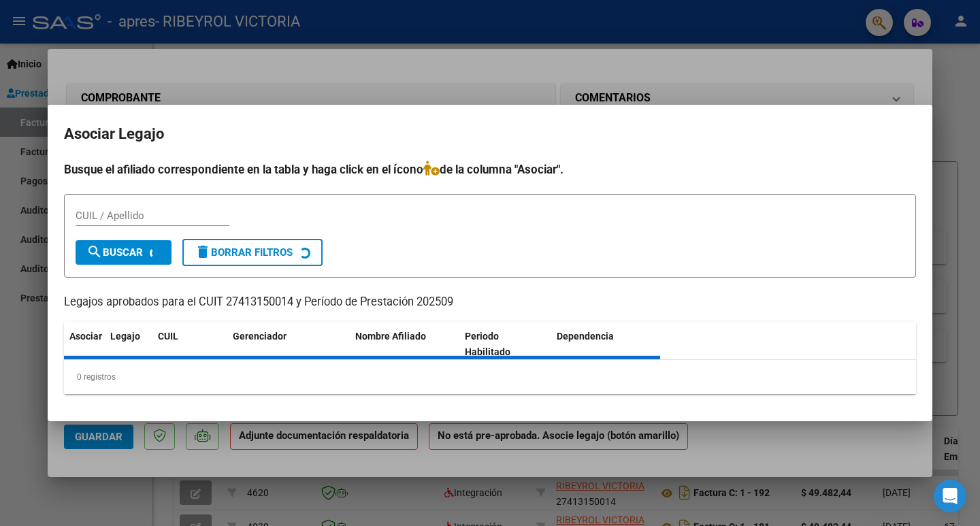 The height and width of the screenshot is (526, 980). Describe the element at coordinates (252, 252) in the screenshot. I see `button: Borrar Filtros` at that location.